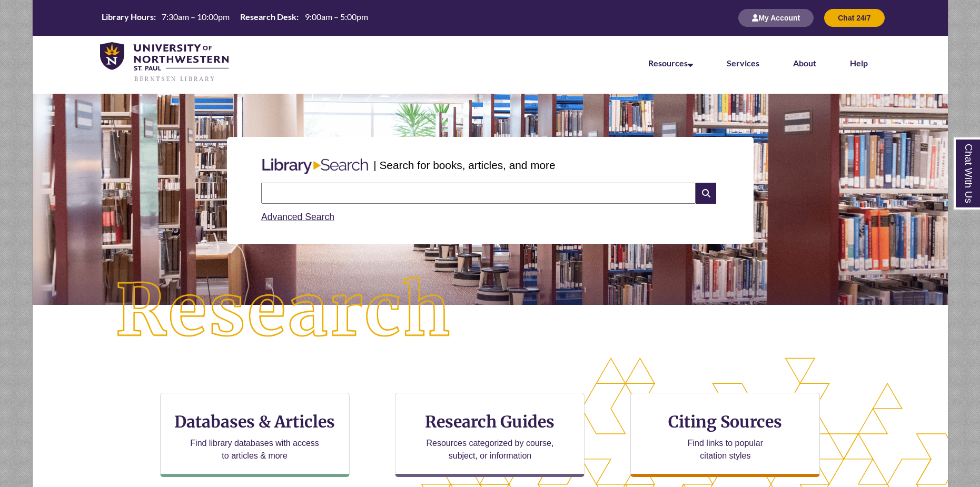  What do you see at coordinates (165, 62) in the screenshot?
I see `img: UNWSP Library Logo` at bounding box center [165, 62].